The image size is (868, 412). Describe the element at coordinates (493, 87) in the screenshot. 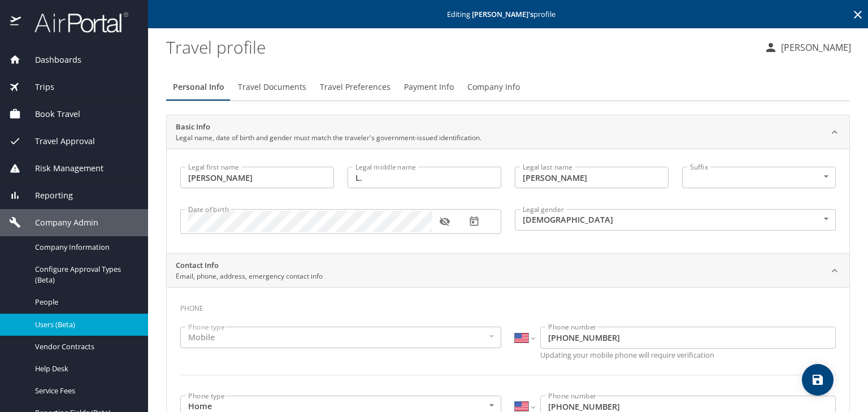

I see `span: Company Info` at that location.